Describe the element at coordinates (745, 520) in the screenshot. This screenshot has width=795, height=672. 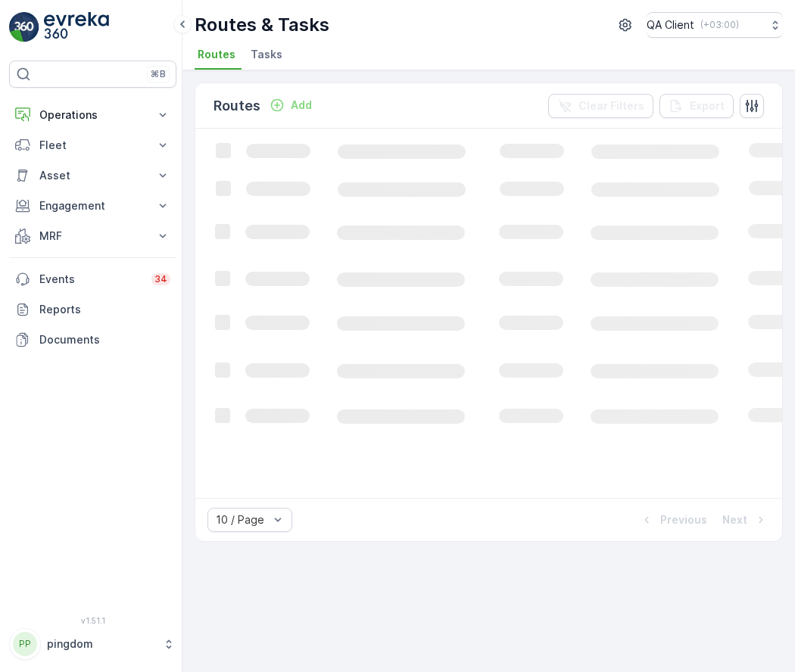
I see `button: Next` at that location.